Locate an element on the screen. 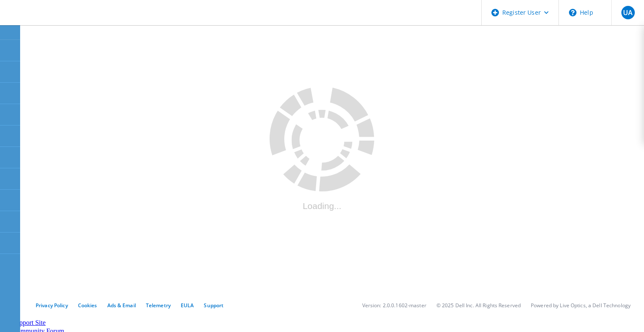  a: Telemetry is located at coordinates (158, 305).